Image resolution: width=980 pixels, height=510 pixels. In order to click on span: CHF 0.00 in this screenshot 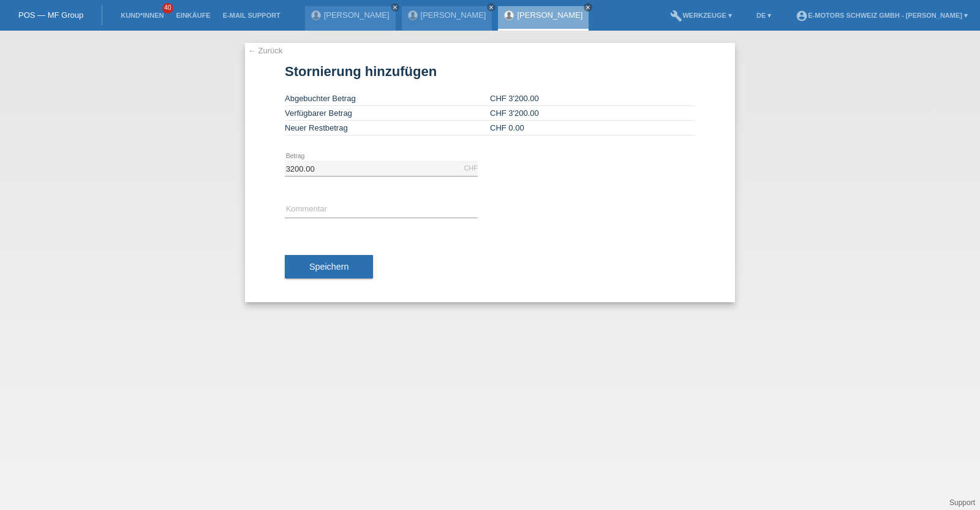, I will do `click(507, 128)`.